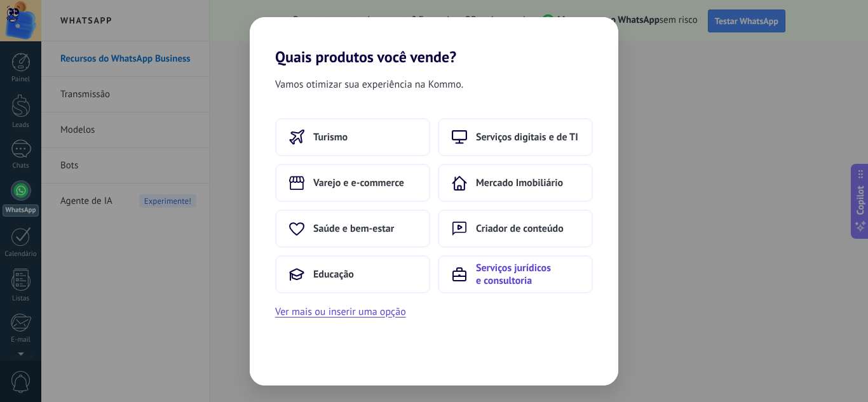  Describe the element at coordinates (353, 228) in the screenshot. I see `button: Saúde e bem-estar` at that location.